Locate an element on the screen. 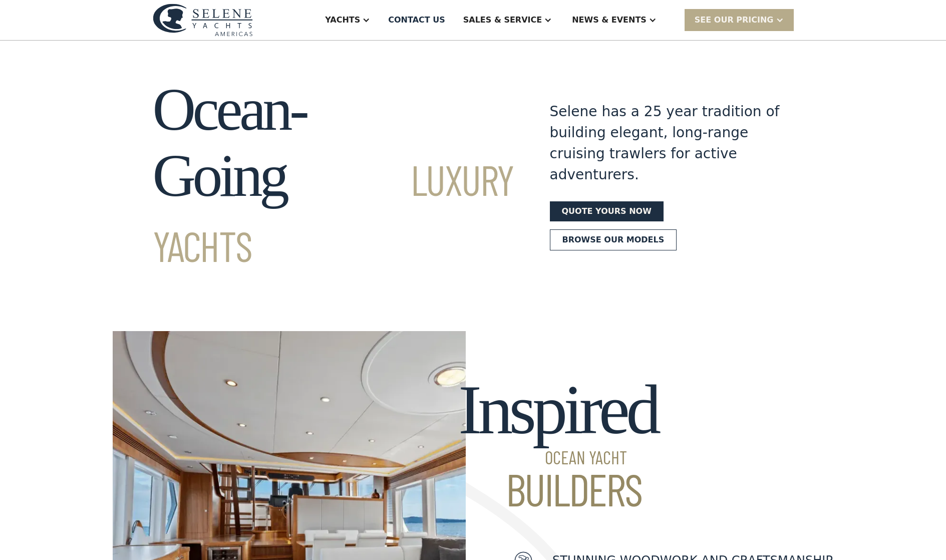 The height and width of the screenshot is (560, 946). div: Sales & Service is located at coordinates (502, 20).